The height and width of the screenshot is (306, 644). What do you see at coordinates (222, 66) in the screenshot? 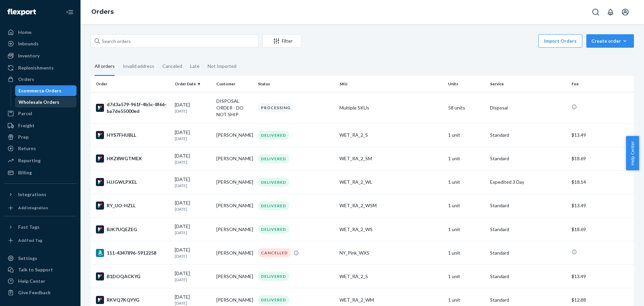
I see `div: Not Imported` at bounding box center [222, 66].